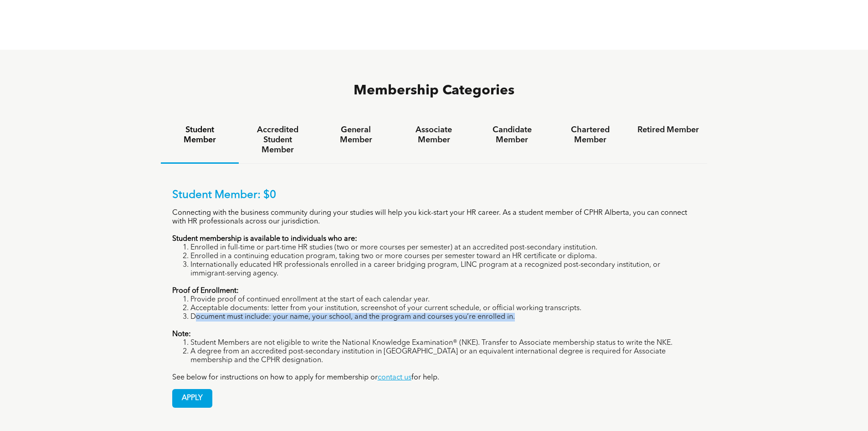  I want to click on h4: Associate Member, so click(434, 135).